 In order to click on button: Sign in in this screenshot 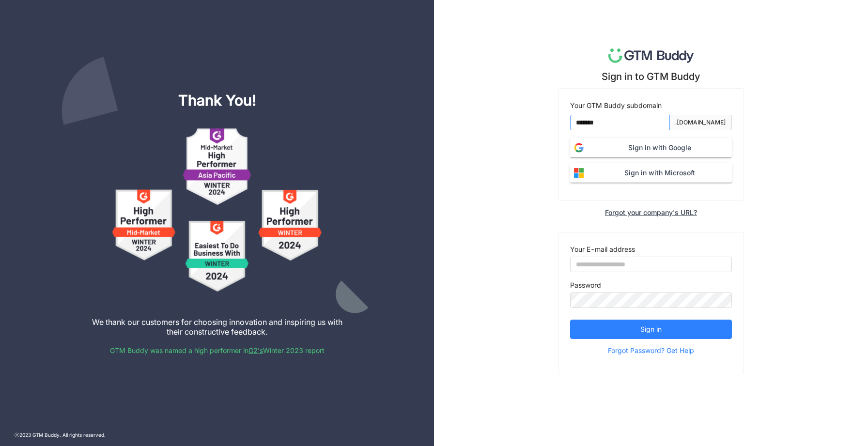, I will do `click(651, 329)`.